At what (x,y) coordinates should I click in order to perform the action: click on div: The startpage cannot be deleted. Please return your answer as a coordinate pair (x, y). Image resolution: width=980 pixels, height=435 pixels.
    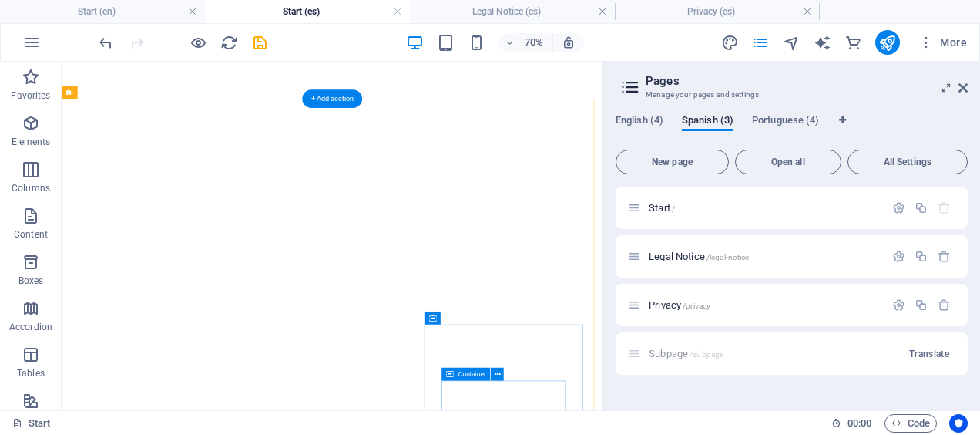
    Looking at the image, I should click on (943, 207).